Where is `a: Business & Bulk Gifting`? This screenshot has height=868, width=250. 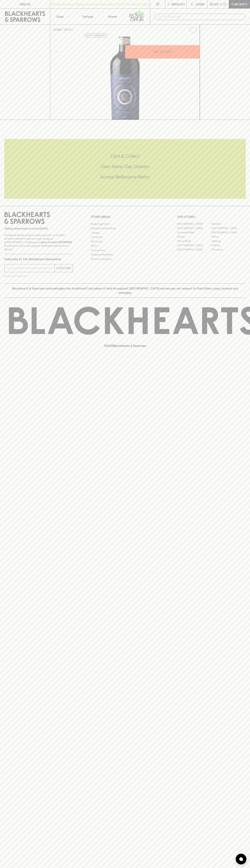
a: Business & Bulk Gifting is located at coordinates (125, 228).